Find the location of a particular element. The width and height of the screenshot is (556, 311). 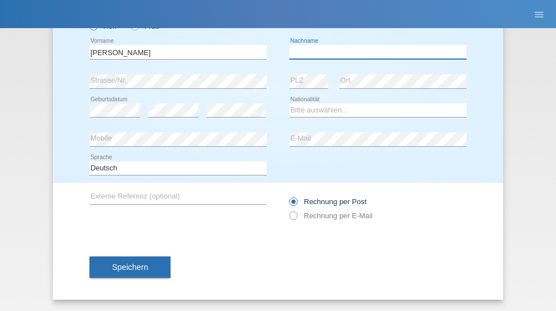

i: menu is located at coordinates (539, 15).